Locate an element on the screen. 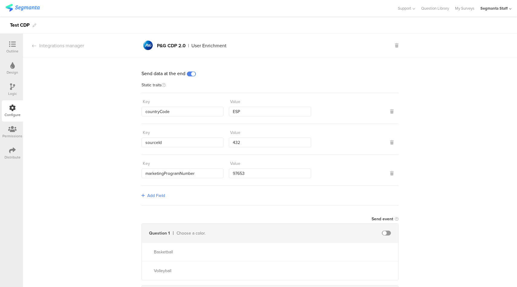  div: Static traits is located at coordinates (270, 88).